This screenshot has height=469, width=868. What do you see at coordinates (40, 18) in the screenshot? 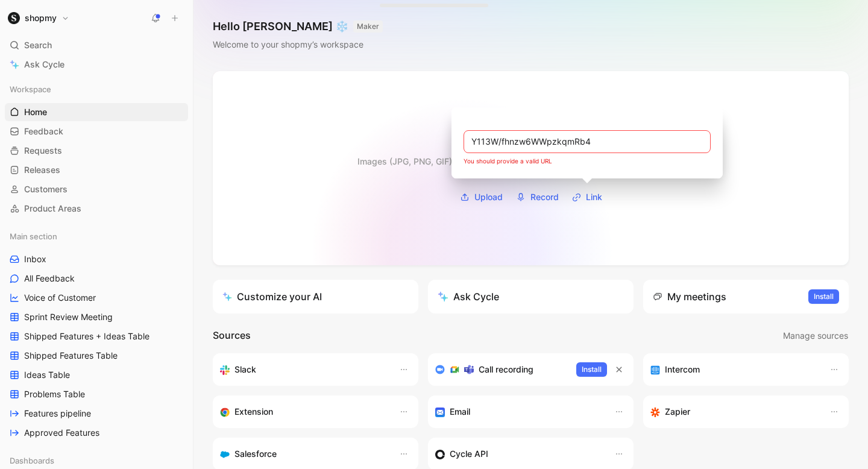
I see `h1: shopmy` at bounding box center [40, 18].